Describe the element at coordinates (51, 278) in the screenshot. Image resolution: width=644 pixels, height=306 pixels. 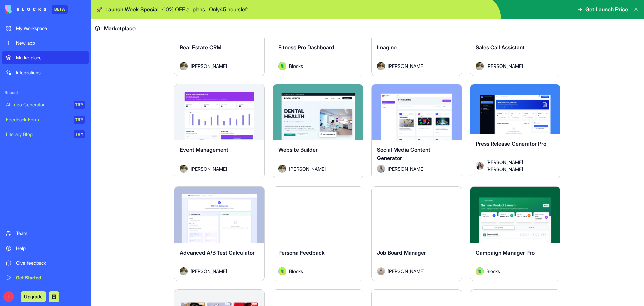
I see `div: Get Started` at that location.